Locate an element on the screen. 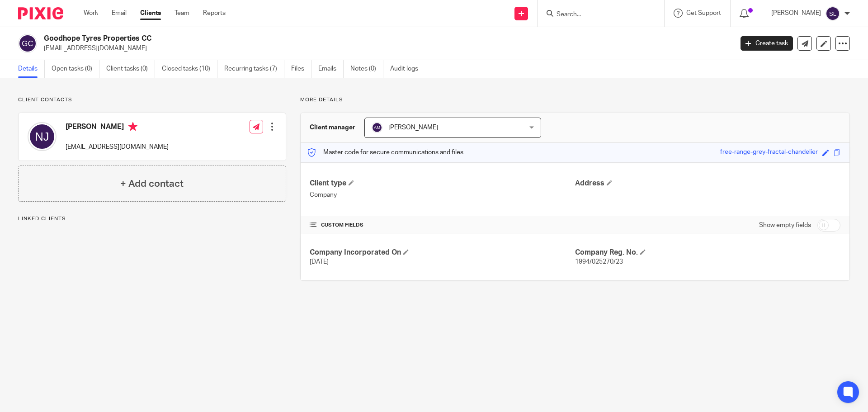 The width and height of the screenshot is (868, 412). a: Audit logs is located at coordinates (407, 69).